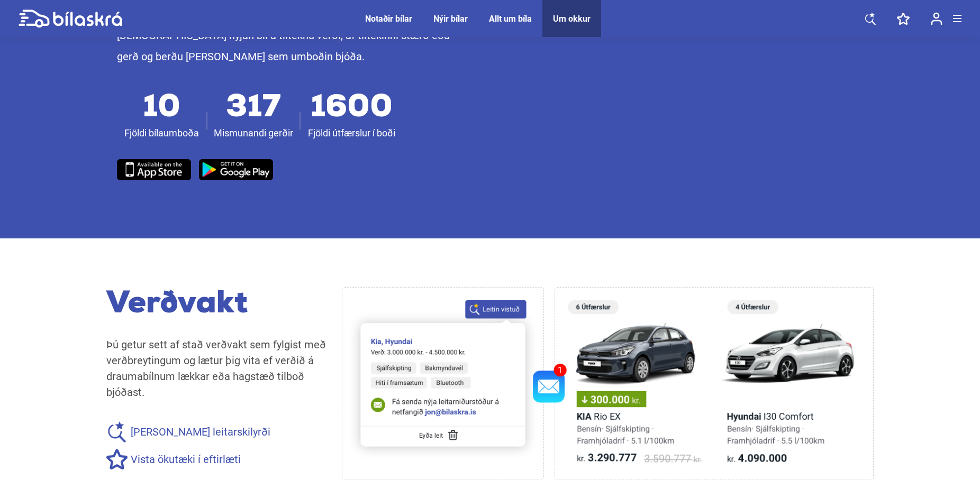  What do you see at coordinates (571, 19) in the screenshot?
I see `div: Um okkur` at bounding box center [571, 19].